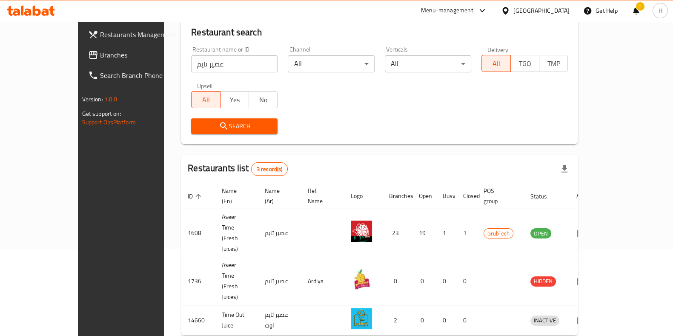  Describe the element at coordinates (235, 100) in the screenshot. I see `button: Yes` at that location.